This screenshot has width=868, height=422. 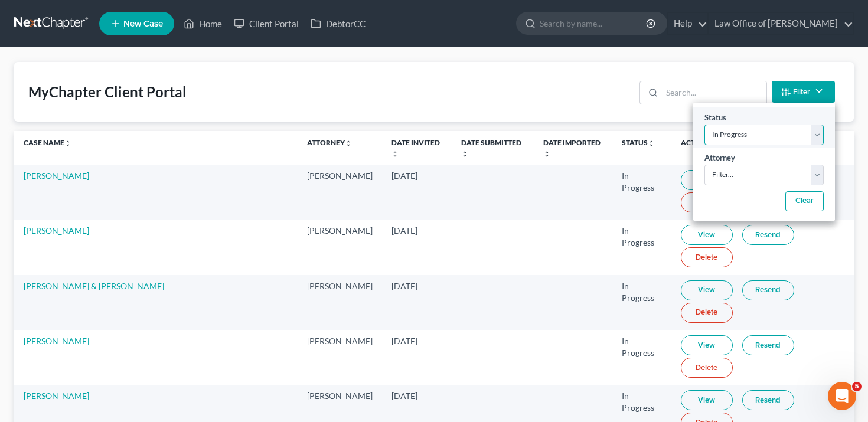 What do you see at coordinates (107, 92) in the screenshot?
I see `div: MyChapter Client Portal` at bounding box center [107, 92].